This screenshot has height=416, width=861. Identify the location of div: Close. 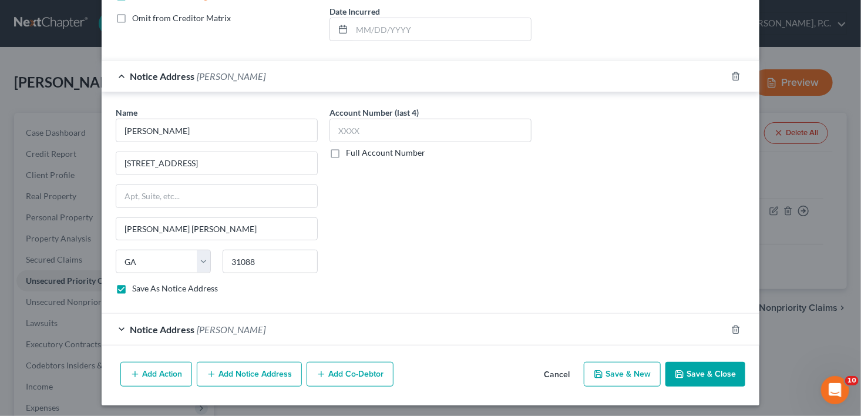
(213, 29).